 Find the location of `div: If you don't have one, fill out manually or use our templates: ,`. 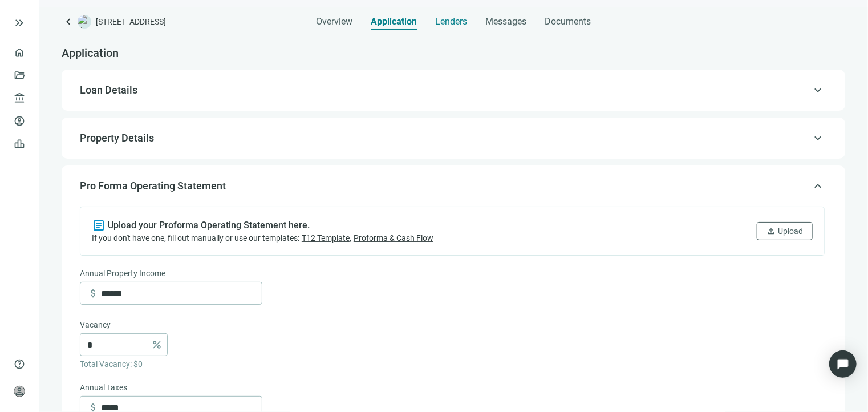

div: If you don't have one, fill out manually or use our templates: , is located at coordinates (262, 237).